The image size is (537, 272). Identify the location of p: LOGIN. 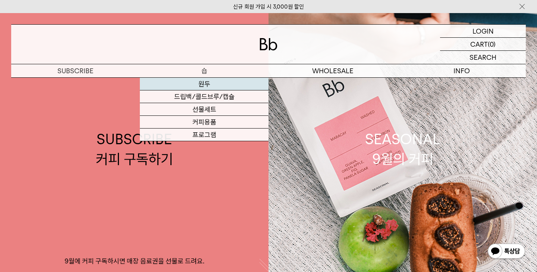
(483, 31).